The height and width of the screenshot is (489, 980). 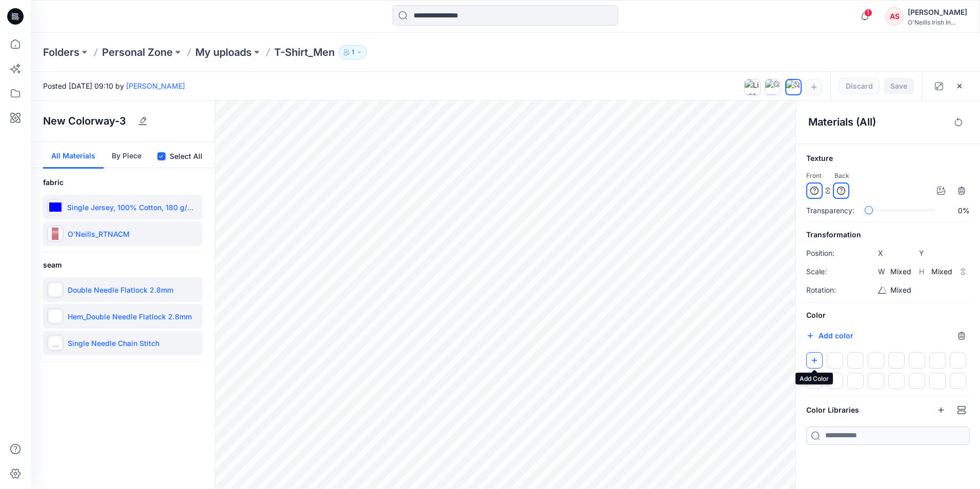 I want to click on p: T-Shirt_Men, so click(x=304, y=52).